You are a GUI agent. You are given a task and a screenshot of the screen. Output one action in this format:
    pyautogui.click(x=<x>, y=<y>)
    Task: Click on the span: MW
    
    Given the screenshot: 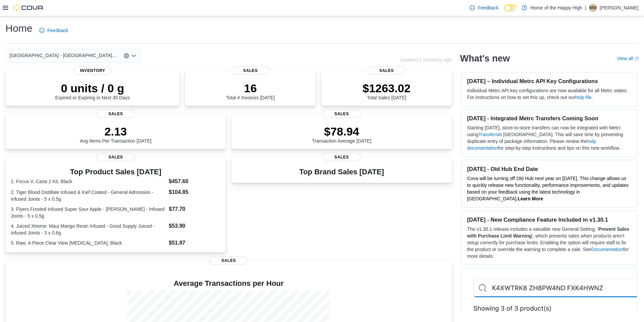 What is the action you would take?
    pyautogui.click(x=593, y=8)
    